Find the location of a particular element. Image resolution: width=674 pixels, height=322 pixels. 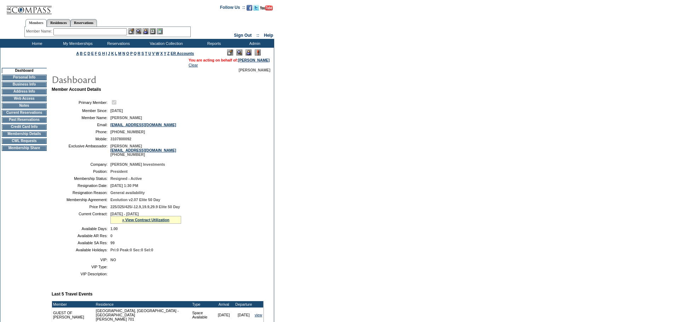

a: Sign Out is located at coordinates (243, 35).